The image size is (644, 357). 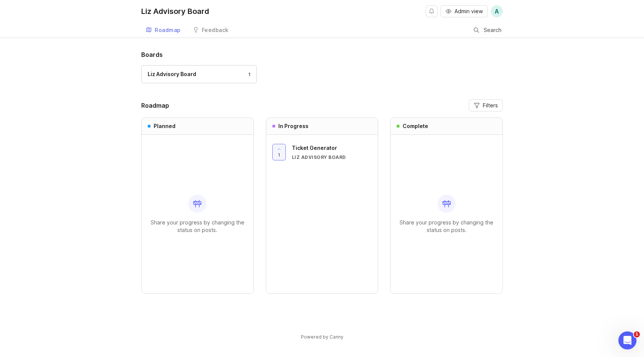 What do you see at coordinates (322, 54) in the screenshot?
I see `h1: Boards` at bounding box center [322, 54].